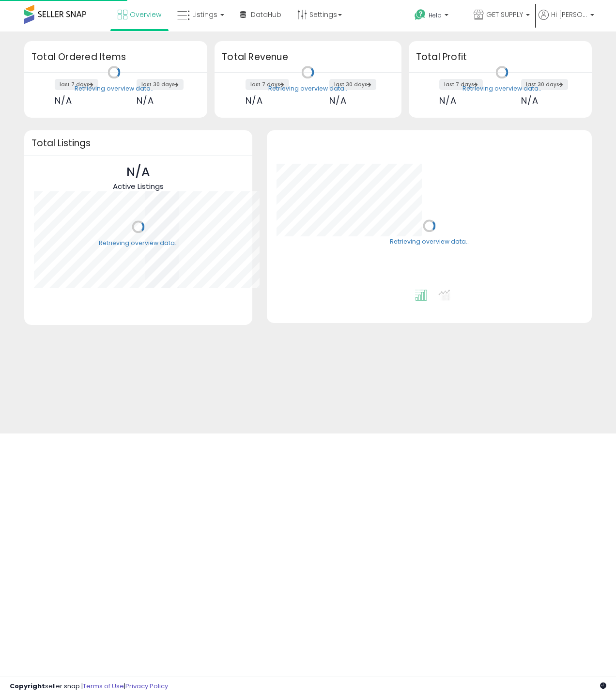 Image resolution: width=616 pixels, height=696 pixels. I want to click on span: Help, so click(435, 15).